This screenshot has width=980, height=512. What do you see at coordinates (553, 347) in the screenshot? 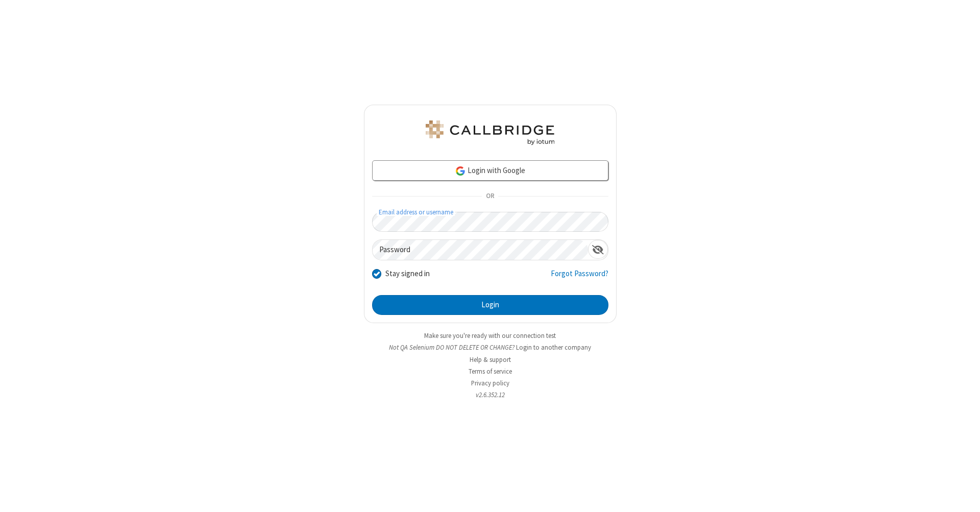
I see `button: Login to another company` at bounding box center [553, 347].